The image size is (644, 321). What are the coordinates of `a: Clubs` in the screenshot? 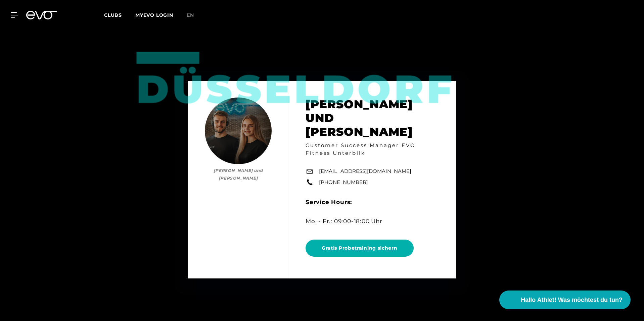 It's located at (119, 15).